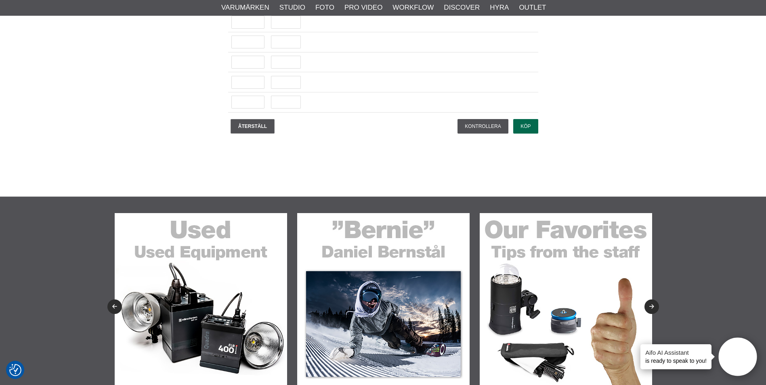 This screenshot has height=385, width=766. I want to click on a: Studio, so click(292, 8).